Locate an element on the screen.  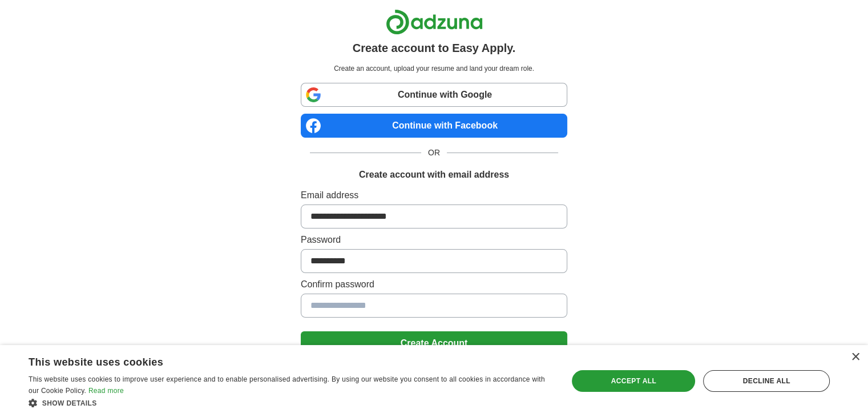
a: Continue with Facebook is located at coordinates (434, 126).